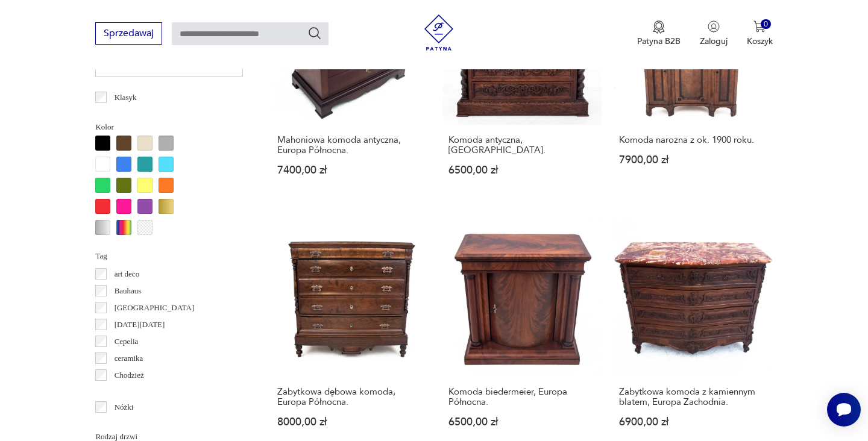 The width and height of the screenshot is (868, 441). I want to click on button: Szukaj, so click(315, 33).